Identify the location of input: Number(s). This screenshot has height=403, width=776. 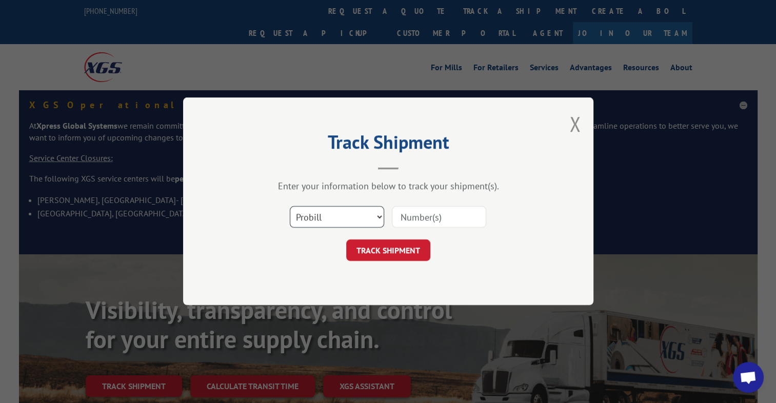
(439, 218).